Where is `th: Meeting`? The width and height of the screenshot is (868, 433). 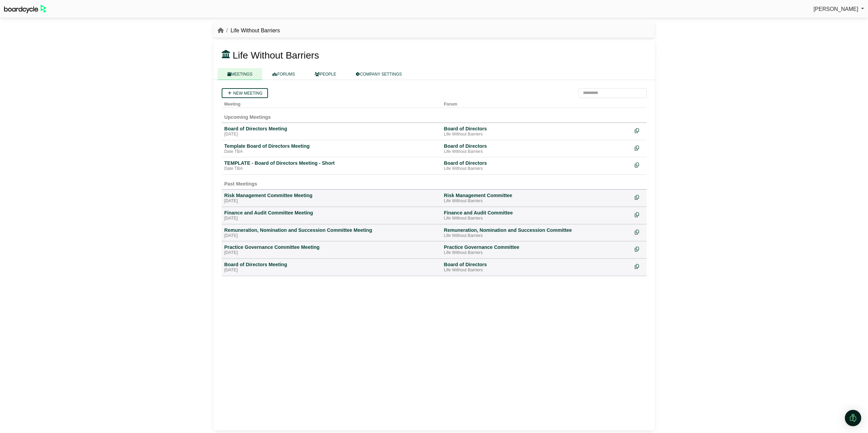
th: Meeting is located at coordinates (331, 103).